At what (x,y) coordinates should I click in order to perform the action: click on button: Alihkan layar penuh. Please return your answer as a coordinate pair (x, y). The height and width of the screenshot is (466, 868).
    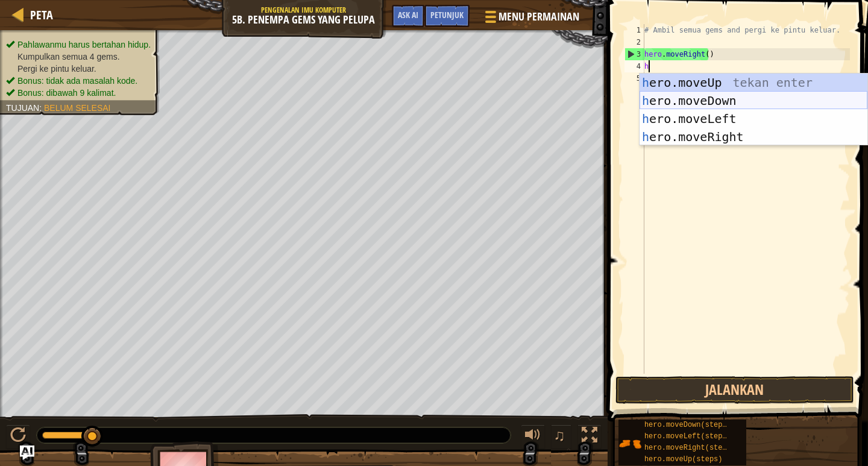
    Looking at the image, I should click on (590, 437).